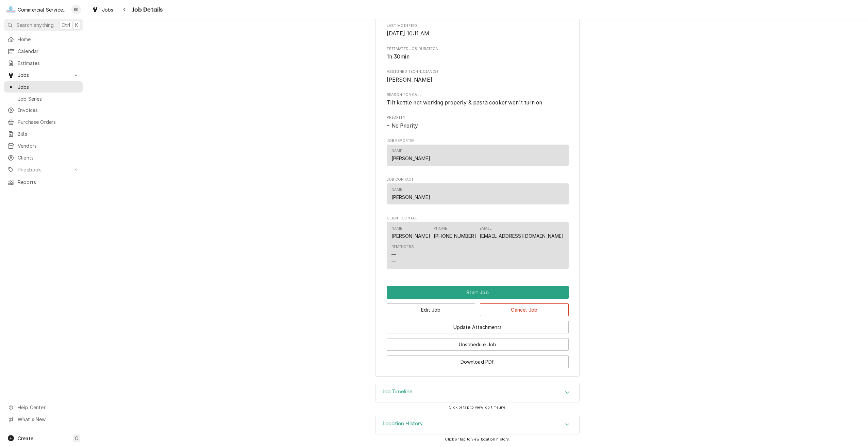 This screenshot has width=868, height=447. What do you see at coordinates (48, 63) in the screenshot?
I see `span: Estimates` at bounding box center [48, 63].